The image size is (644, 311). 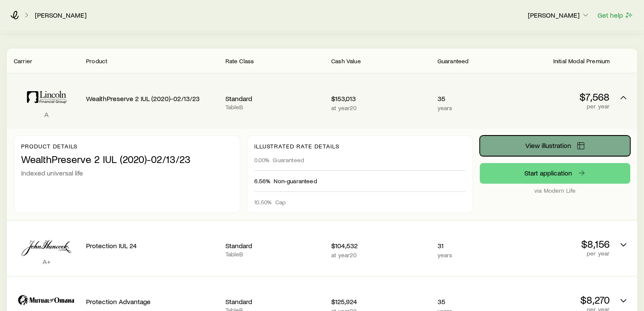 What do you see at coordinates (239, 61) in the screenshot?
I see `span: Rate Class` at bounding box center [239, 61].